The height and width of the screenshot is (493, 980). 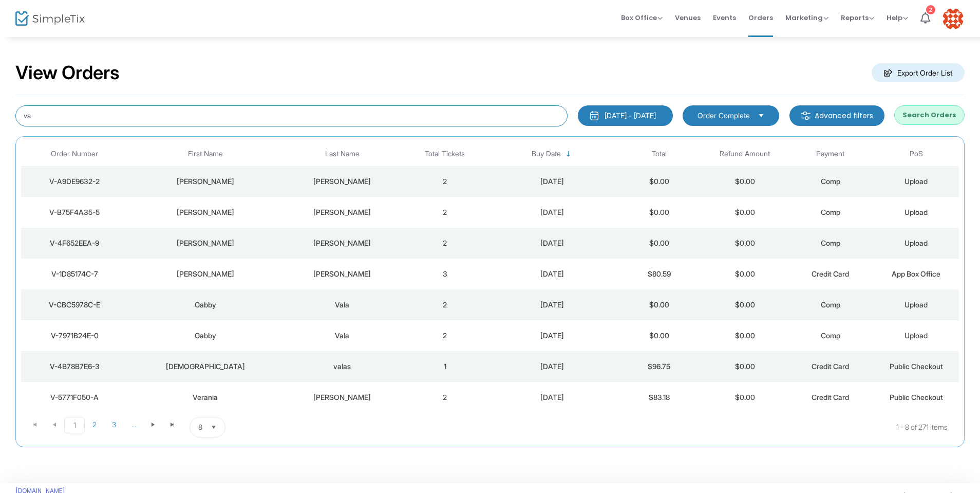 I want to click on div: Verania, so click(x=205, y=398).